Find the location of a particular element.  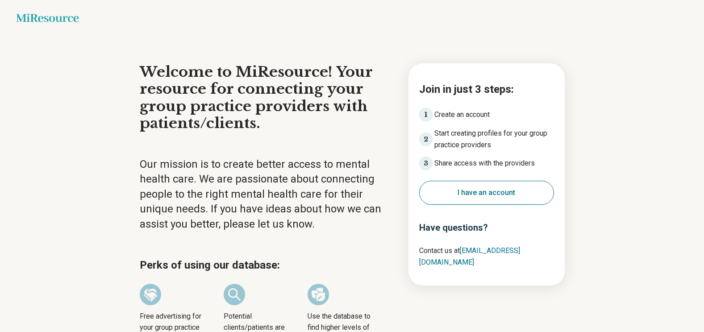

h3: Have questions? is located at coordinates (486, 228).